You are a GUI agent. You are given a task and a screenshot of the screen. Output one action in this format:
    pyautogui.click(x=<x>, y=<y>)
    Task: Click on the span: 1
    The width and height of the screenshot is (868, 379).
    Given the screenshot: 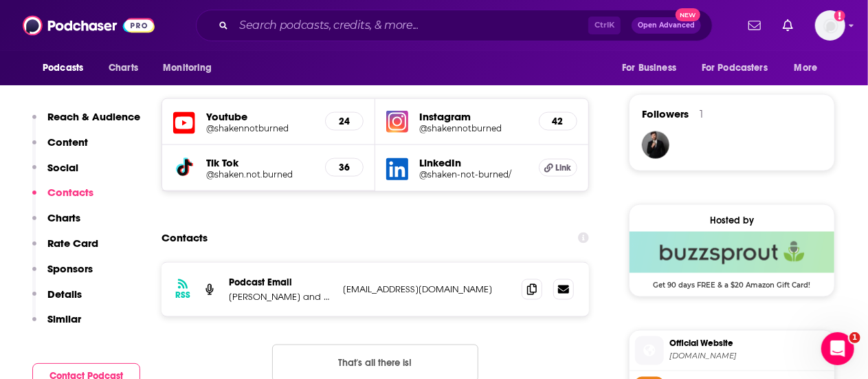 What is the action you would take?
    pyautogui.click(x=855, y=338)
    